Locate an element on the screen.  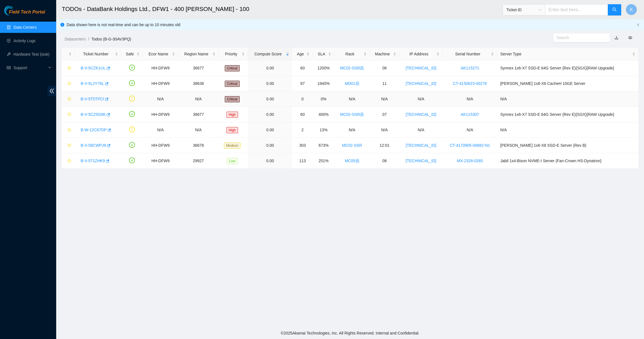
span: double-left is located at coordinates (52, 91).